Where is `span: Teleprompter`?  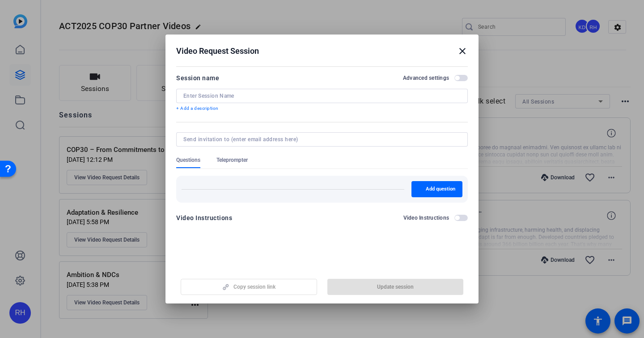
span: Teleprompter is located at coordinates (232, 160).